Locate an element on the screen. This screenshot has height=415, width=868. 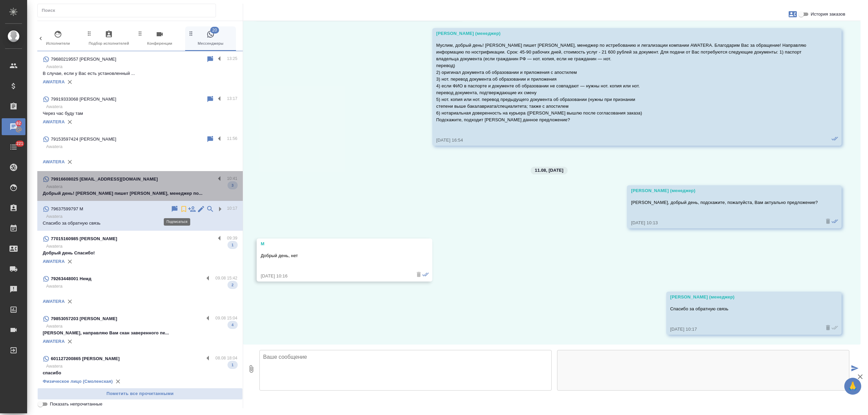
p: 08.08 18:04 is located at coordinates (226, 358).